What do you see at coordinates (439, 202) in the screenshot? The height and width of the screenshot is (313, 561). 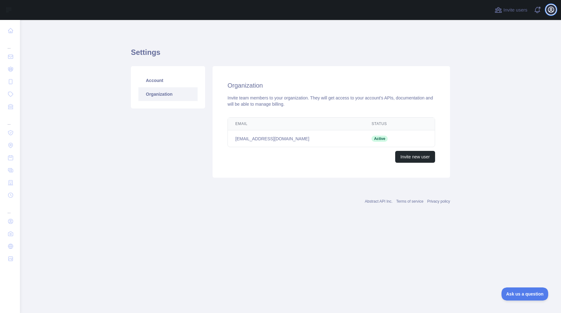 I see `a: Privacy policy` at bounding box center [439, 202].